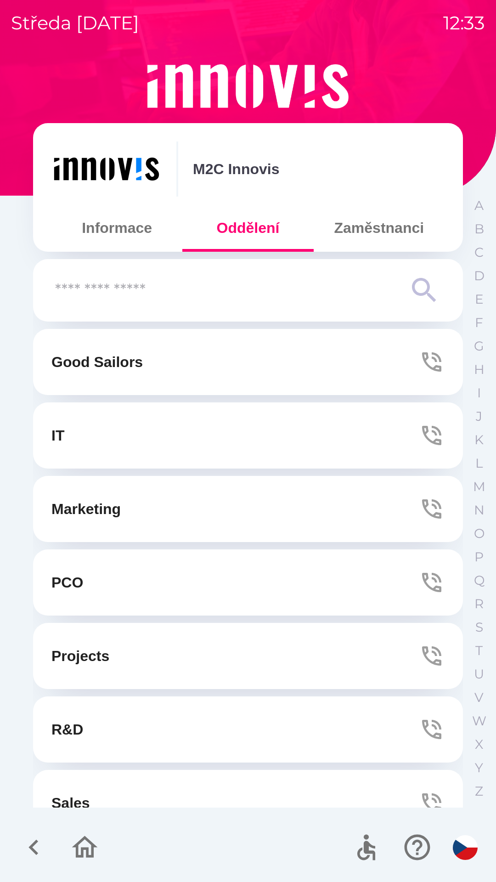 Image resolution: width=496 pixels, height=882 pixels. Describe the element at coordinates (107, 169) in the screenshot. I see `img: ef454dd6-c04b-4b09-86fc-253a1223f7b7.png` at that location.